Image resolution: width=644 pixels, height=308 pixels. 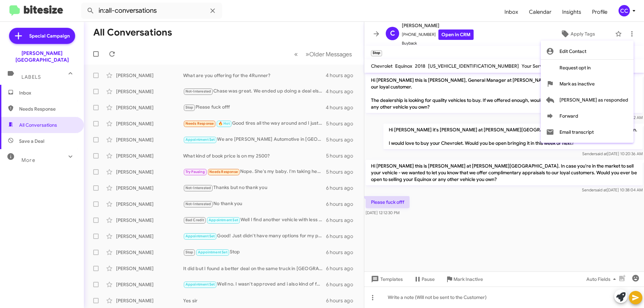 What do you see at coordinates (587, 132) in the screenshot?
I see `button: Email transcript` at bounding box center [587, 132].